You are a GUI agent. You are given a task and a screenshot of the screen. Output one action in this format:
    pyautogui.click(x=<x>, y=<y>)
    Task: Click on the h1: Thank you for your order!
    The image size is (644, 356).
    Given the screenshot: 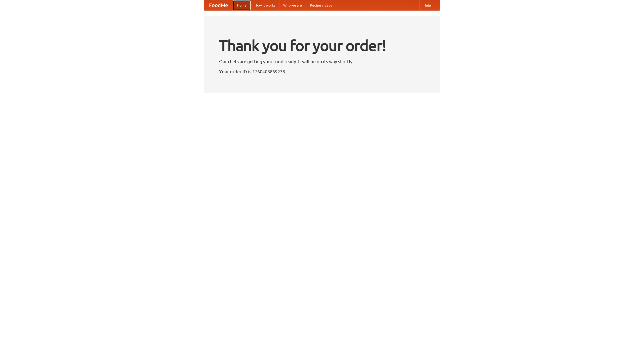 What is the action you would take?
    pyautogui.click(x=322, y=46)
    